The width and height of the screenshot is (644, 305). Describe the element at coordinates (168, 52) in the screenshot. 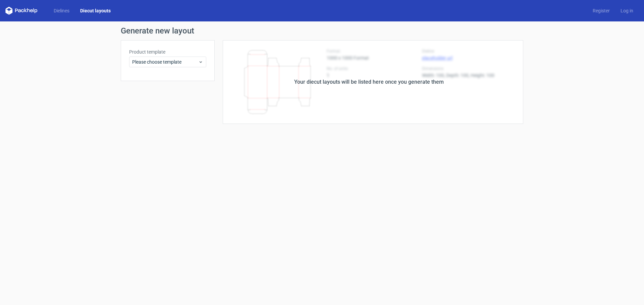

I see `label: Product template` at that location.